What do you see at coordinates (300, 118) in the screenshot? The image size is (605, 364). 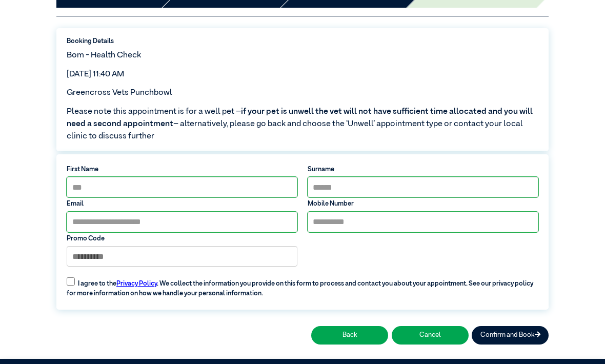 I see `span: if your pet is unwell the vet will not have sufficient time allocated and you will need a second ...` at bounding box center [300, 118].